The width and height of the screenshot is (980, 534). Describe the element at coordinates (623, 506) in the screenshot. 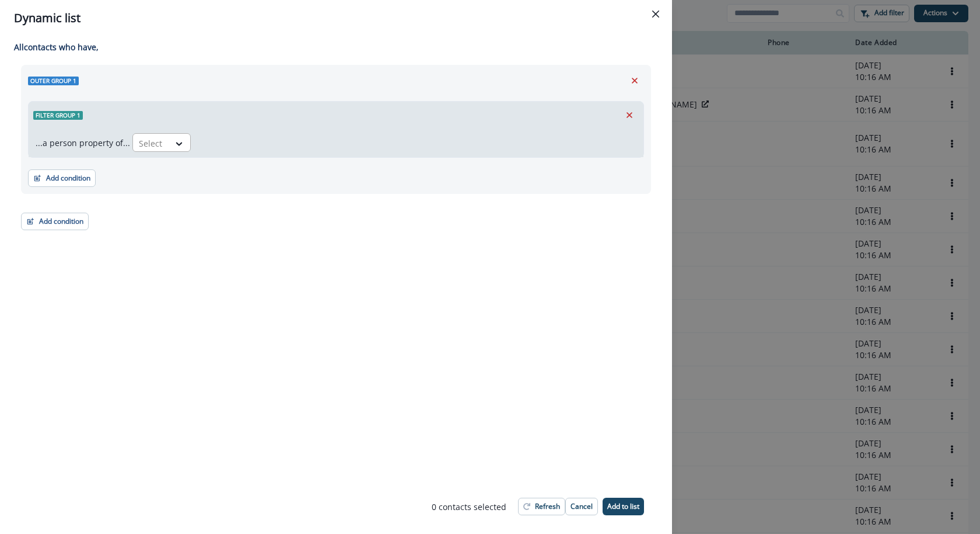

I see `button: Add to list` at that location.